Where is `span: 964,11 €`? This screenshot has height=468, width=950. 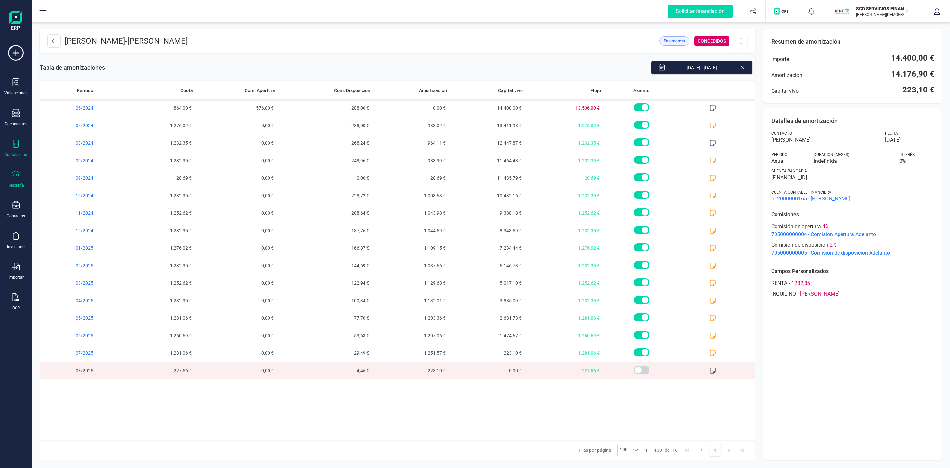 span: 964,11 € is located at coordinates (411, 143).